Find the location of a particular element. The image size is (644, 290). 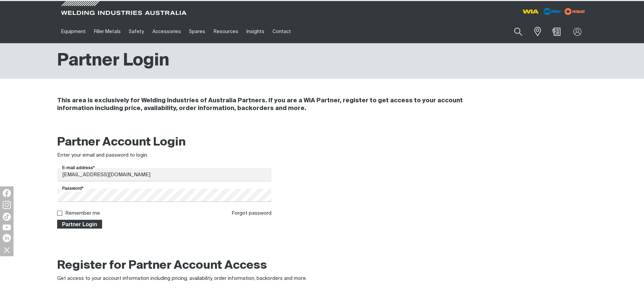

img: hide socials is located at coordinates (7, 250).